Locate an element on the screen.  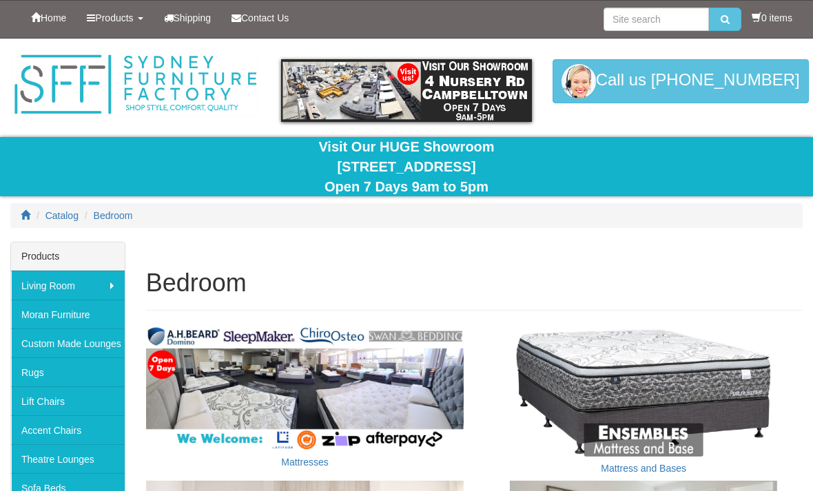
span: Catalog is located at coordinates (62, 216).